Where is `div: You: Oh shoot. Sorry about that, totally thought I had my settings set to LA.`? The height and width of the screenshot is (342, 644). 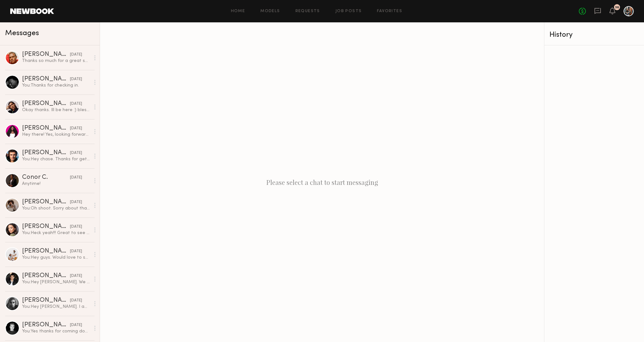
div: You: Oh shoot. Sorry about that, totally thought I had my settings set to LA. is located at coordinates (56, 208).